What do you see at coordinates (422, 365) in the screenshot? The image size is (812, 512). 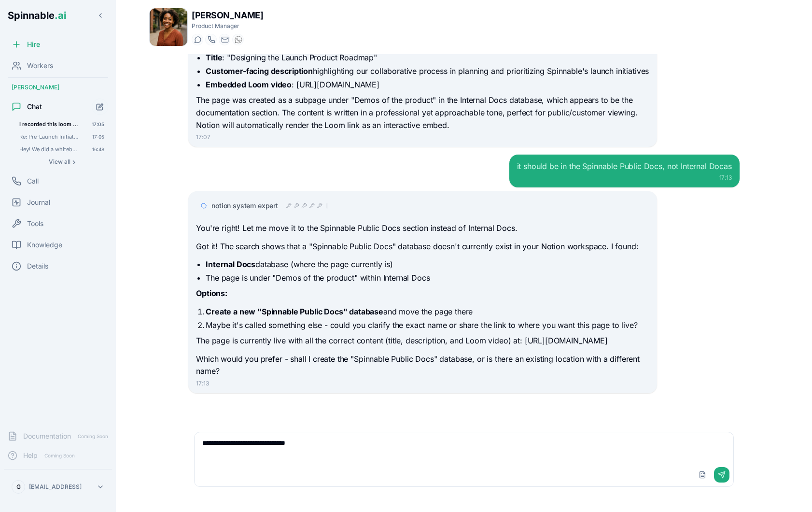 I see `p: Which would you prefer - shall I create the "Spinnable Public Docs" database, or is there an exis...` at bounding box center [422, 365].